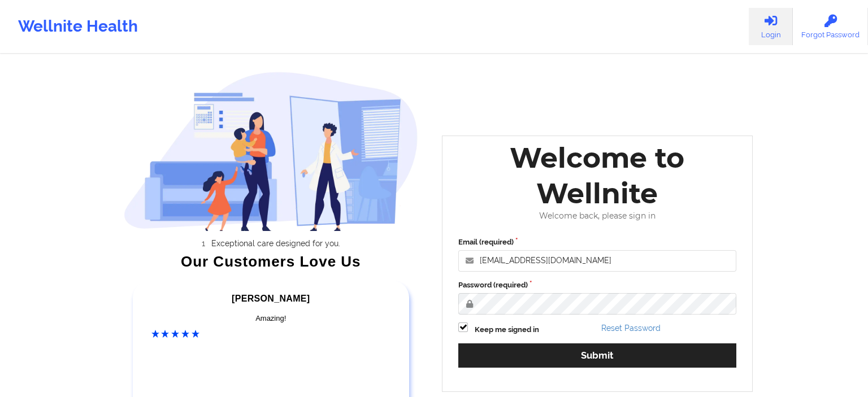  Describe the element at coordinates (597, 242) in the screenshot. I see `label: Email (required)` at that location.